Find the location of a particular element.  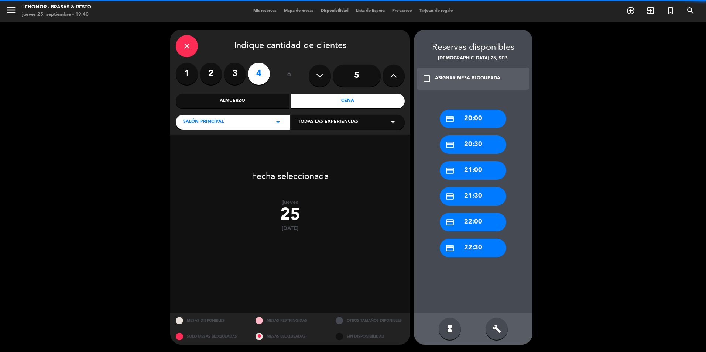

div: OTROS TAMAÑOS DIPONIBLES is located at coordinates (370, 321).